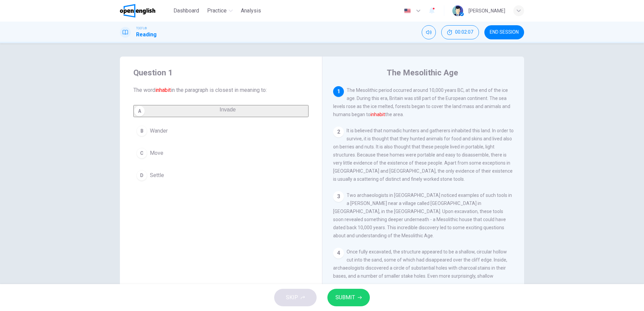  What do you see at coordinates (251, 11) in the screenshot?
I see `a: Analysis` at bounding box center [251, 11].